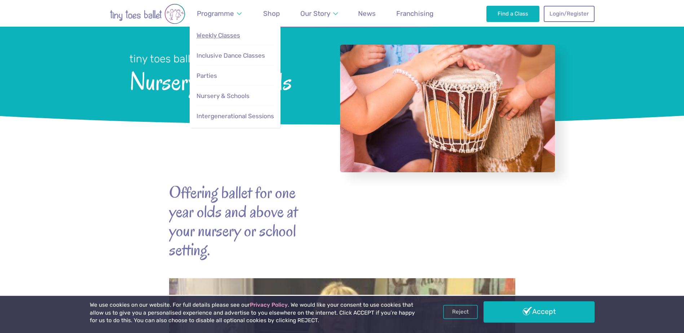 The height and width of the screenshot is (333, 684). I want to click on a: Shop, so click(271, 13).